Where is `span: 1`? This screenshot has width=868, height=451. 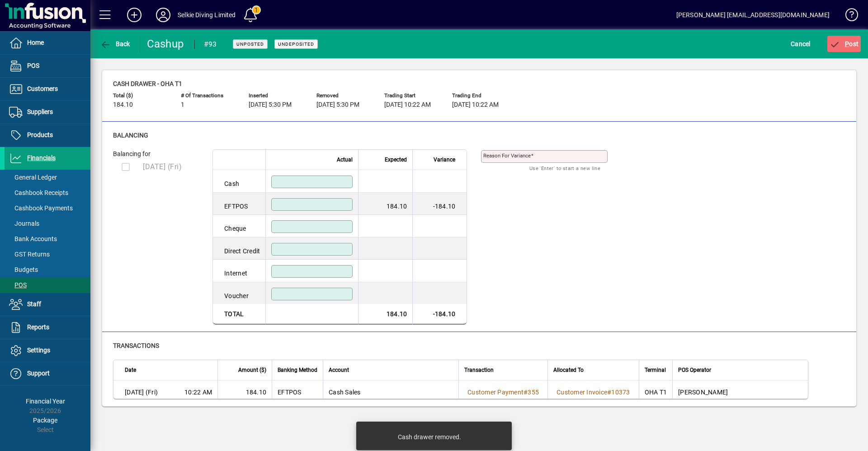 span: 1 is located at coordinates (183, 105).